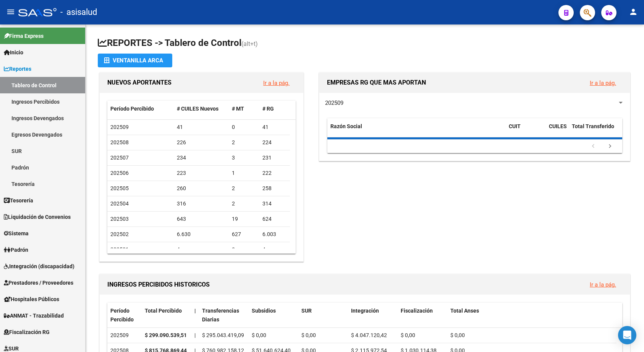  What do you see at coordinates (34, 315) in the screenshot?
I see `span: ANMAT - Trazabilidad` at bounding box center [34, 315].